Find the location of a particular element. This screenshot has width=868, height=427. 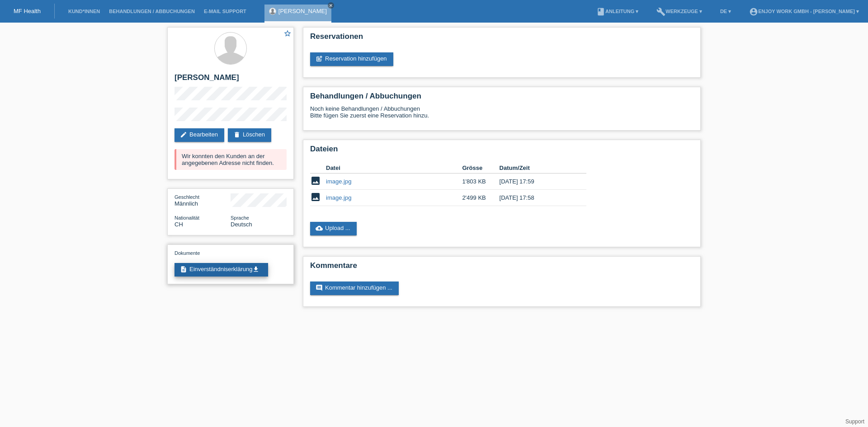

i: cloud_upload is located at coordinates (319, 229).